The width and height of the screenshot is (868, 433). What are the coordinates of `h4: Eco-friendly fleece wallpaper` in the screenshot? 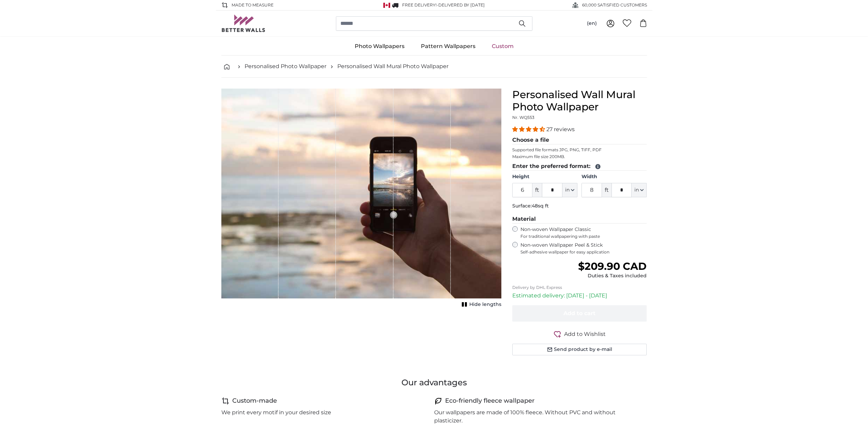 It's located at (489, 401).